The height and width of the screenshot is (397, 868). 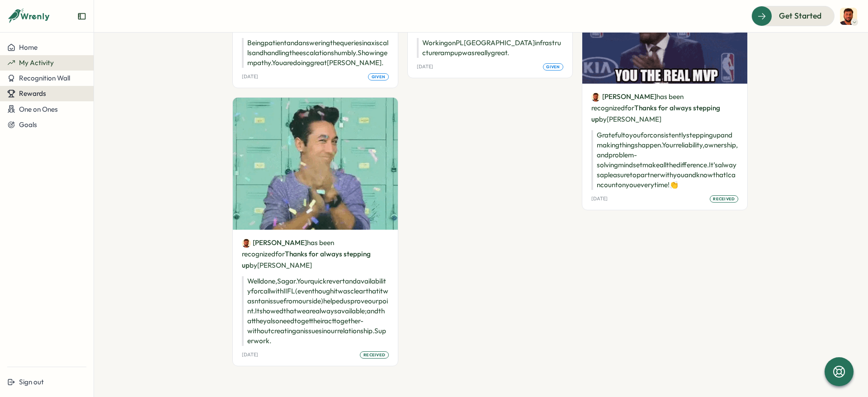 What do you see at coordinates (44, 77) in the screenshot?
I see `span: Recognition Wall` at bounding box center [44, 77].